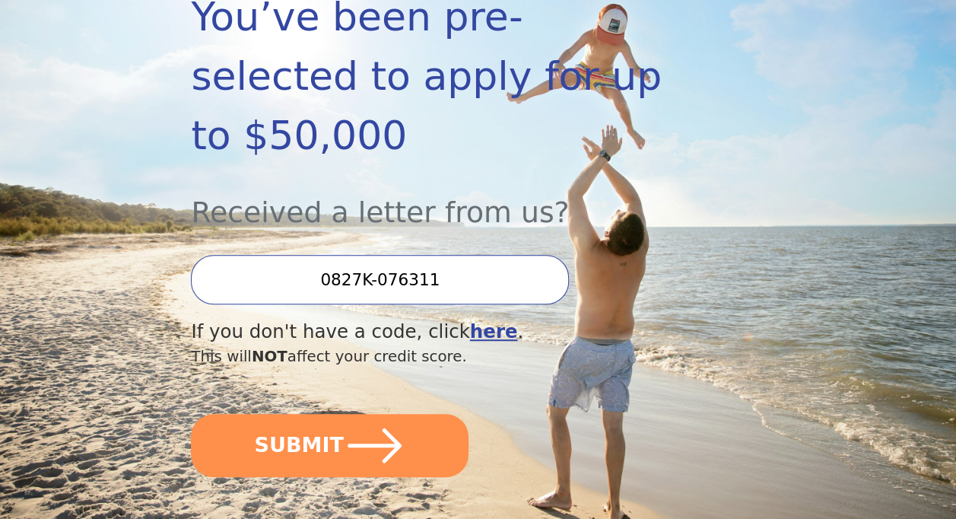 The image size is (956, 519). Describe the element at coordinates (329, 445) in the screenshot. I see `button: SUBMIT` at that location.